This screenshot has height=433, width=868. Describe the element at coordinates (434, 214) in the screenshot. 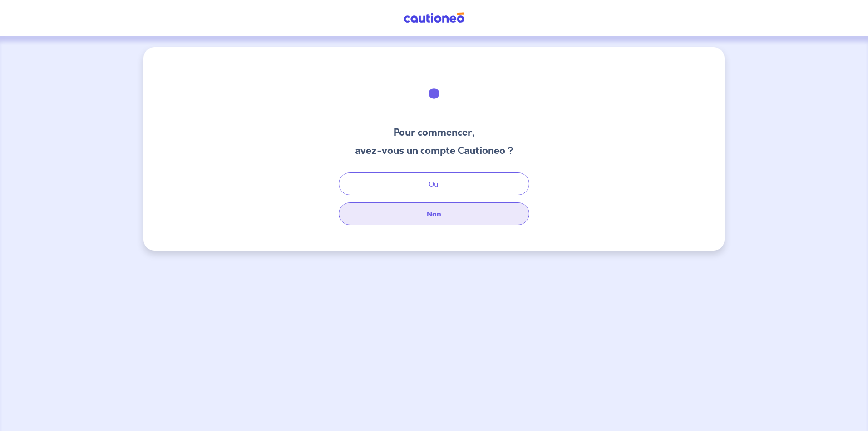

I see `button: Non` at that location.